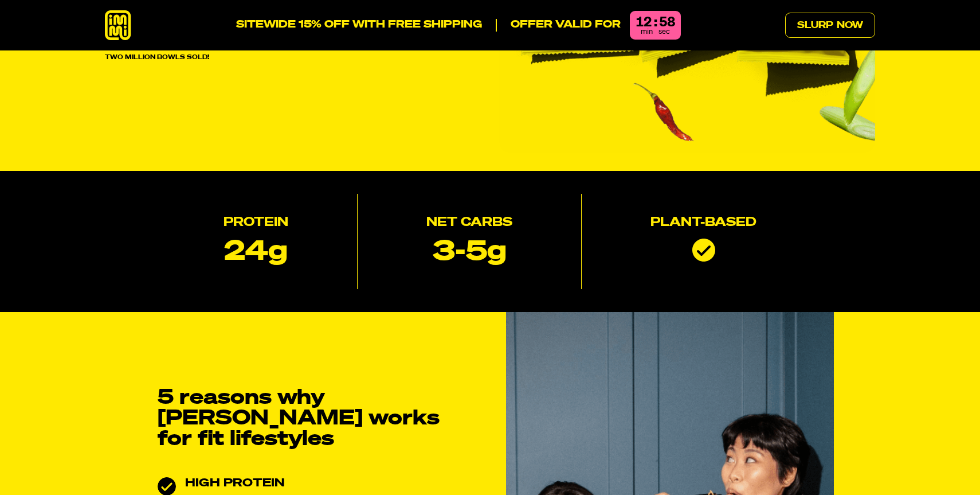 The height and width of the screenshot is (495, 980). I want to click on span: Two Million Bowls Sold!, so click(157, 57).